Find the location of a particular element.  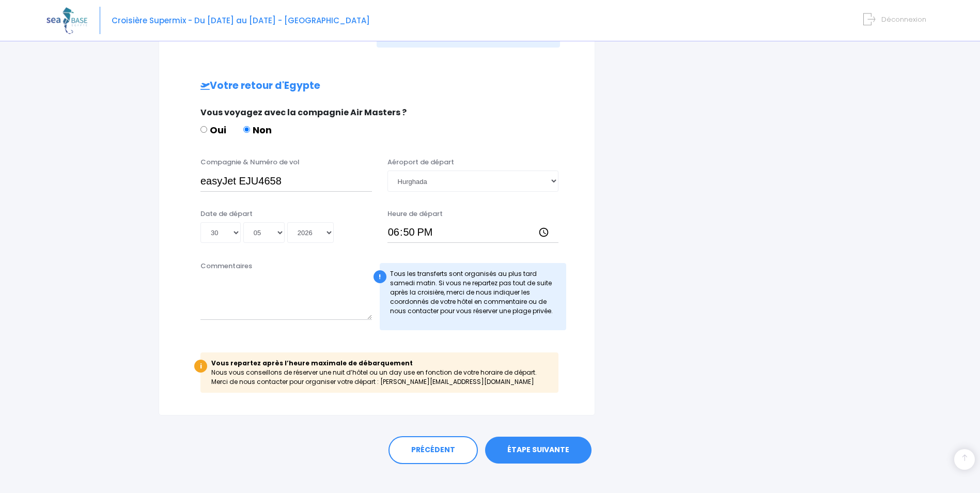

div: Nous vous conseillons de réserver une nuit d’hôtel ou un day use en fonction de votre horaire de ... is located at coordinates (379, 373).